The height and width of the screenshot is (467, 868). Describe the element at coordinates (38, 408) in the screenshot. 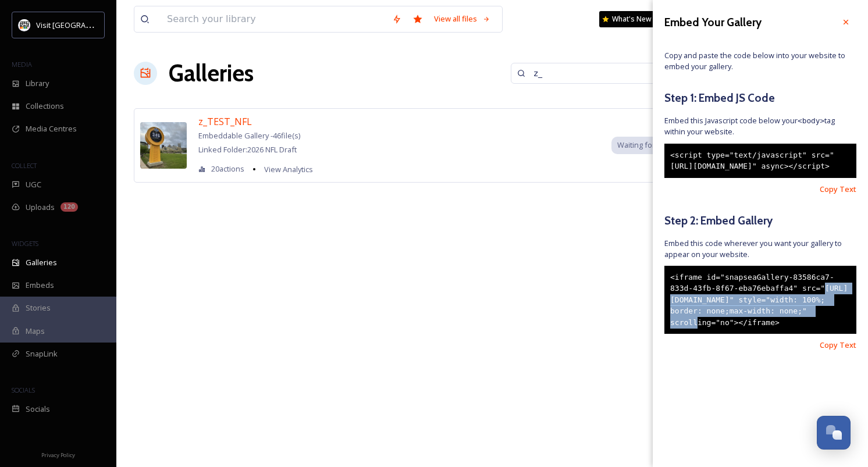

I see `span: Socials` at that location.